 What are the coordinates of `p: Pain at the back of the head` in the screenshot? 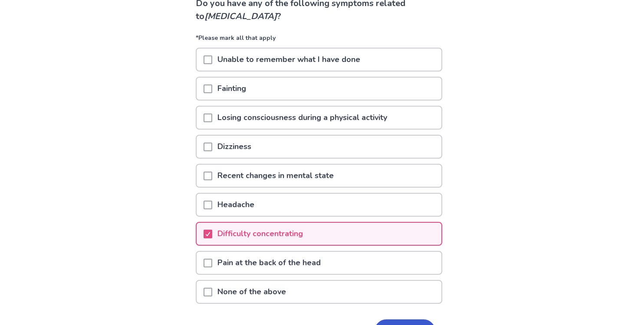 It's located at (269, 263).